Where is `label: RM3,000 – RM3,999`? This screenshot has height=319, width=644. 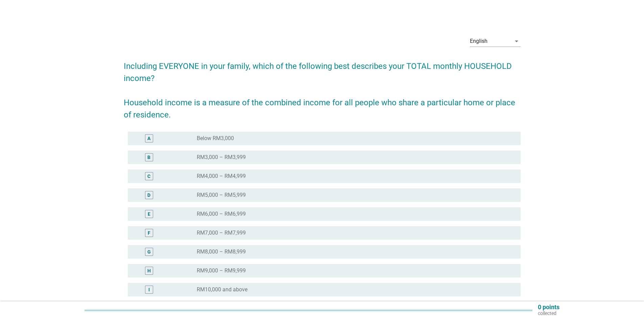
label: RM3,000 – RM3,999 is located at coordinates (221, 157).